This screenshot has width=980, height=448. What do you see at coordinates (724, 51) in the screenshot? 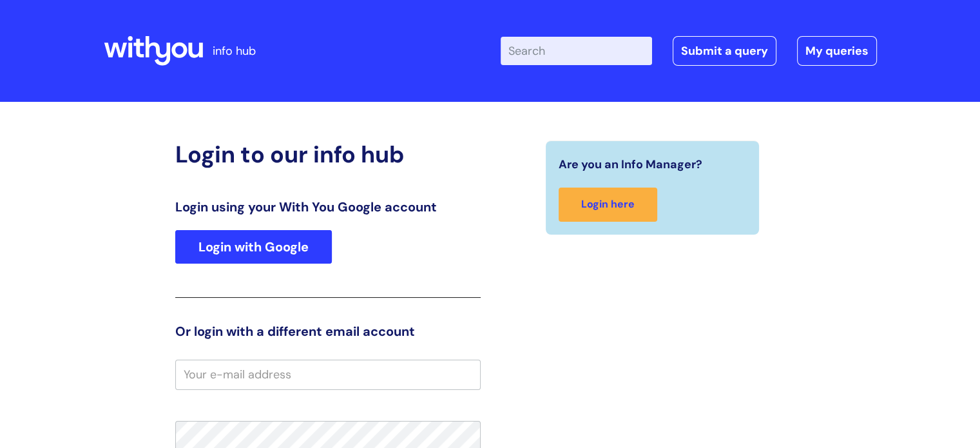
I see `a: Submit a query` at bounding box center [724, 51].